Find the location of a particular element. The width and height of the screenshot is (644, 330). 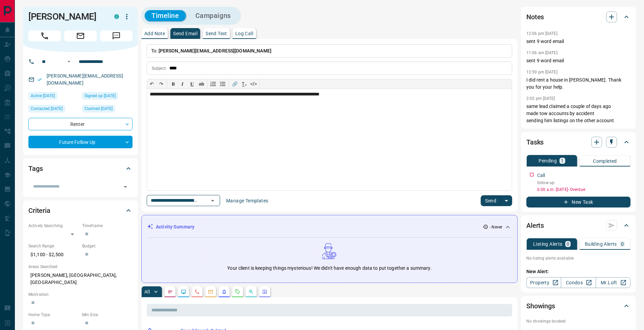

p: New Alert: is located at coordinates (578, 271).